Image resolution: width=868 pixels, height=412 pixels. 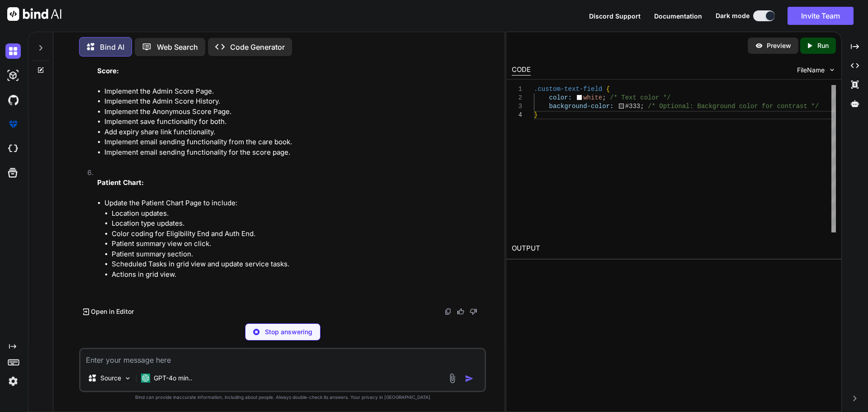 I want to click on img: icon, so click(x=469, y=378).